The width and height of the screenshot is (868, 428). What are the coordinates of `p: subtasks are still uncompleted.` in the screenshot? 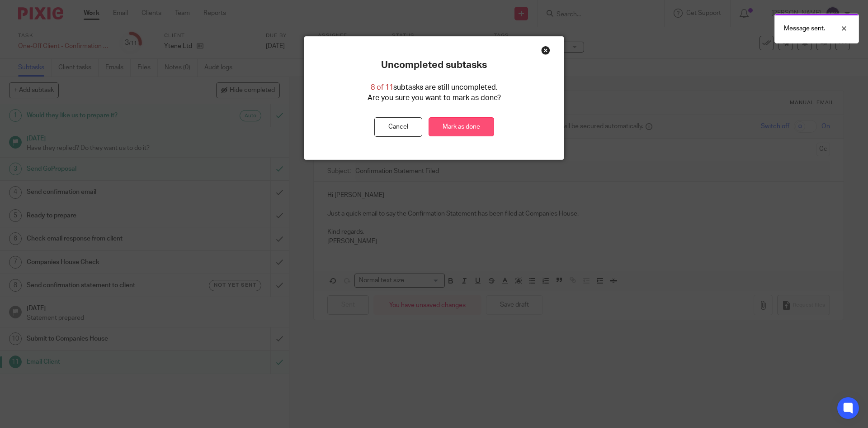 It's located at (434, 87).